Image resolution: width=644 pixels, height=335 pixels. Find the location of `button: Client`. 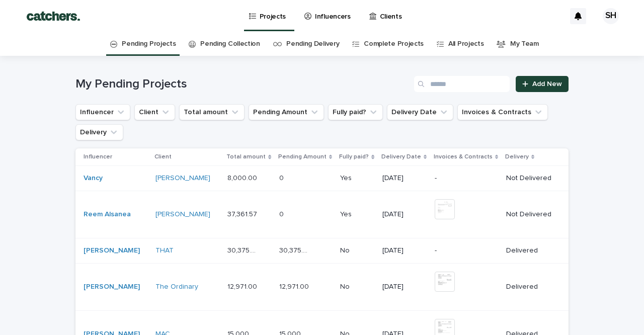

button: Client is located at coordinates (154, 112).